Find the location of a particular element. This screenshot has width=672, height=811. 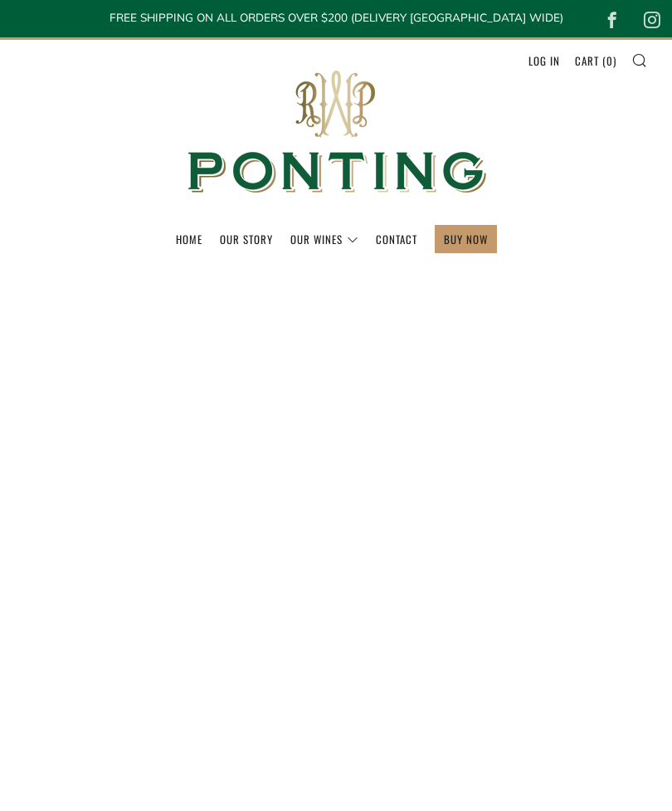

a: Log in is located at coordinates (544, 61).